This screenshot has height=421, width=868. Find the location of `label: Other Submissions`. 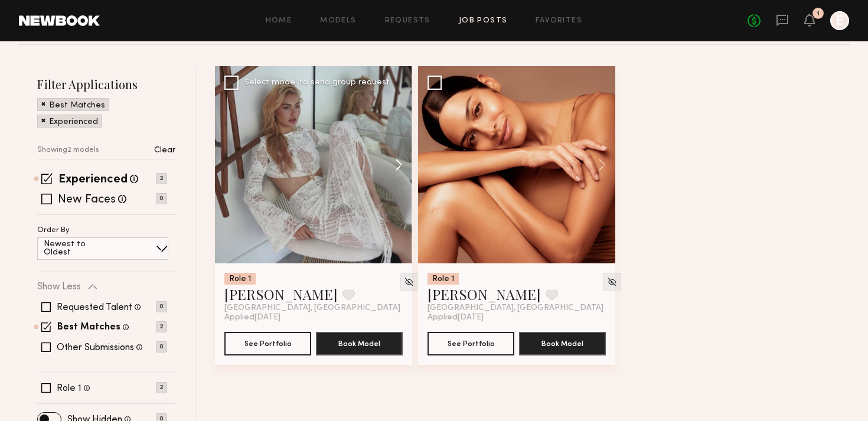

label: Other Submissions is located at coordinates (95, 348).